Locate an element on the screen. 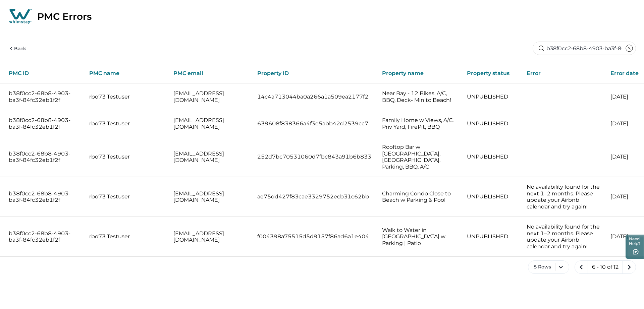 The height and width of the screenshot is (309, 644). input: Search... is located at coordinates (584, 48).